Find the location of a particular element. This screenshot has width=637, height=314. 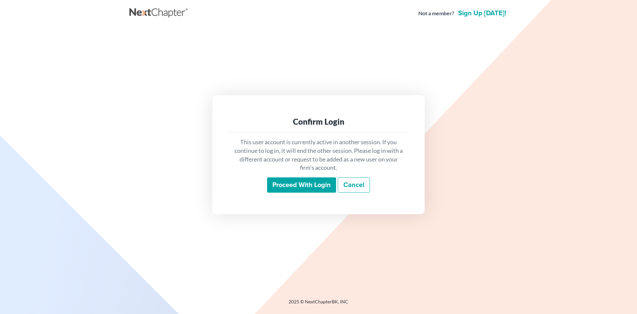

strong: Not a member? is located at coordinates (437, 13).